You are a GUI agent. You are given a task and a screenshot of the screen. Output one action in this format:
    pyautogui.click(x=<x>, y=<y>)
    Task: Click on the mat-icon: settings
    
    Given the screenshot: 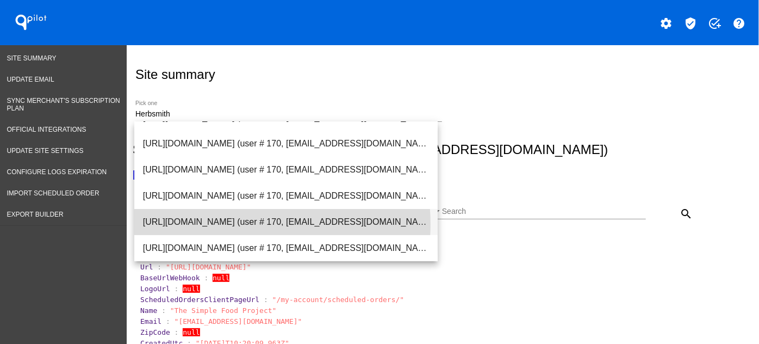 What is the action you would take?
    pyautogui.click(x=666, y=23)
    